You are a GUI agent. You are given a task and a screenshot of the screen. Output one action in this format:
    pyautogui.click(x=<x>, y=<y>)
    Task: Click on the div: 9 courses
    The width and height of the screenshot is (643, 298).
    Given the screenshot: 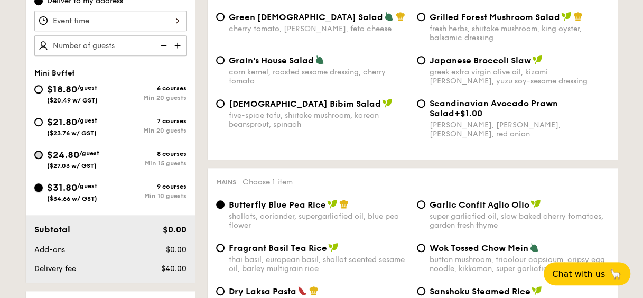 What is the action you would take?
    pyautogui.click(x=148, y=186)
    